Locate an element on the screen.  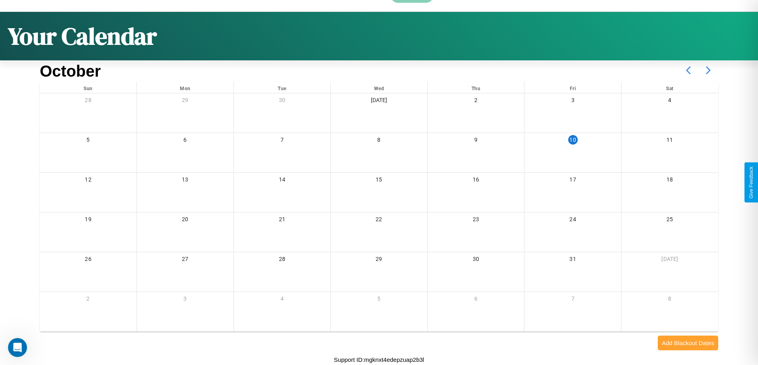
div: Wed is located at coordinates (379, 87).